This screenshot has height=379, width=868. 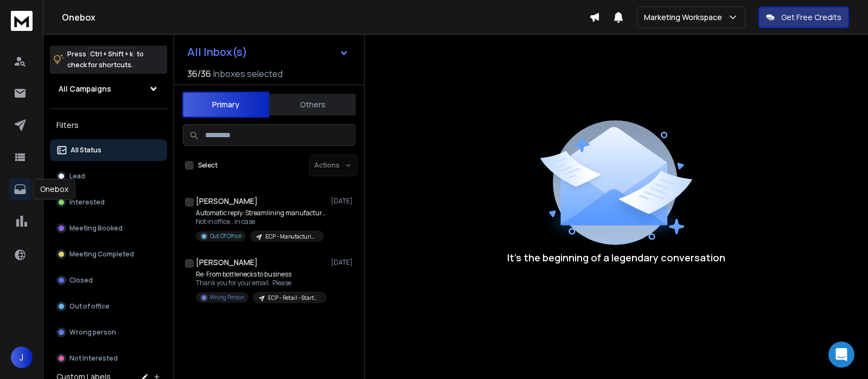 What do you see at coordinates (93, 332) in the screenshot?
I see `p: Wrong person` at bounding box center [93, 332].